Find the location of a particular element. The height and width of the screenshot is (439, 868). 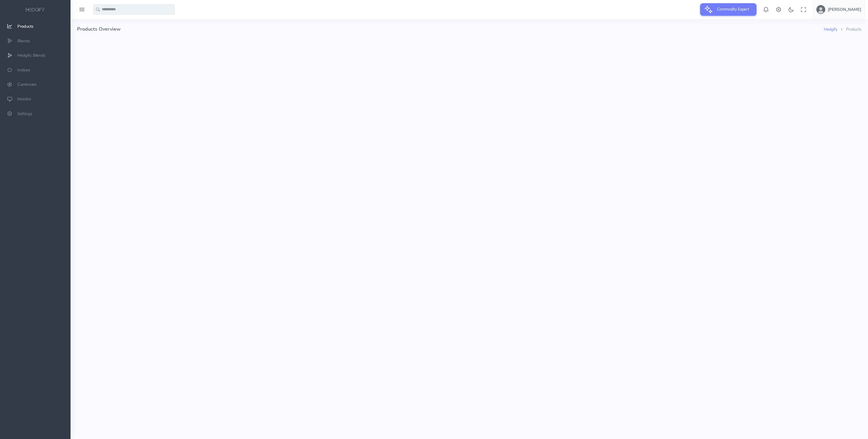

span: Indices is located at coordinates (24, 70).